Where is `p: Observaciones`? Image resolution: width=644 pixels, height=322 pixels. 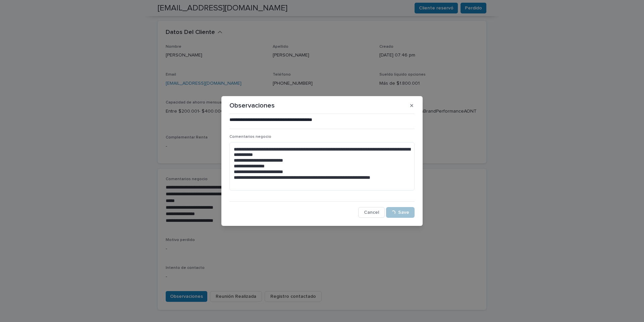
p: Observaciones is located at coordinates (252, 105).